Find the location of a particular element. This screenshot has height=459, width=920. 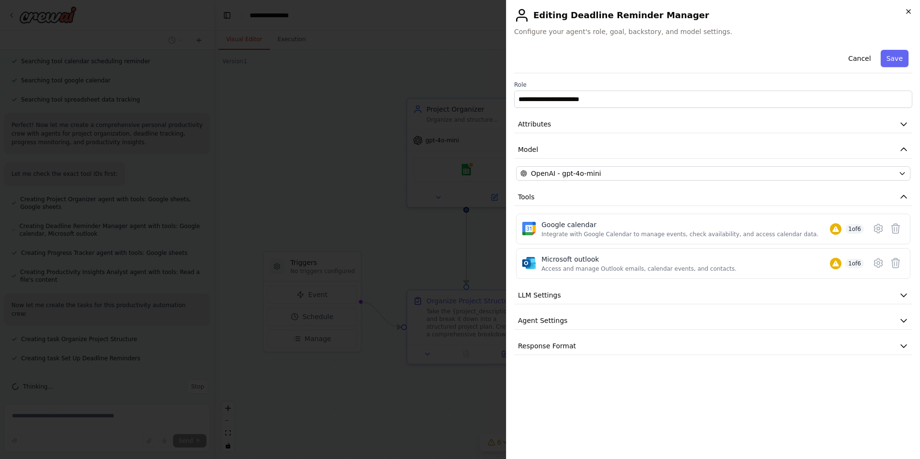

span: Model is located at coordinates (528, 149).